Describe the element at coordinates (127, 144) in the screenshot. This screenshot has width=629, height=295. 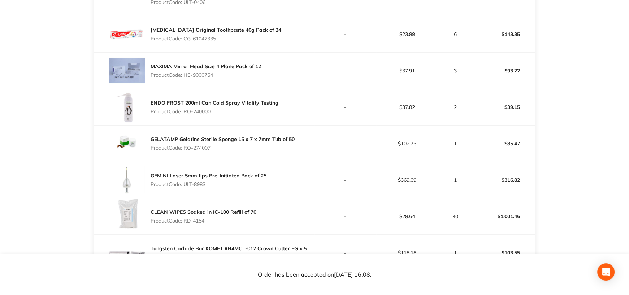
I see `img: YXBlaTdvNQ` at that location.